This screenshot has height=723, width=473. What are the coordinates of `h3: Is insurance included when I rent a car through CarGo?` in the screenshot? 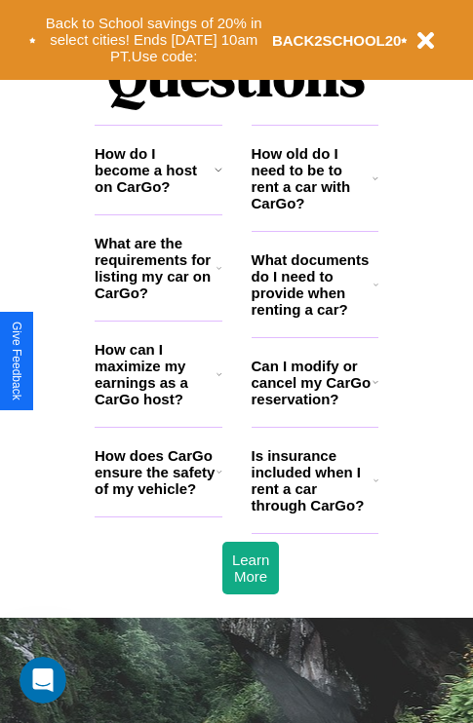 It's located at (312, 481).